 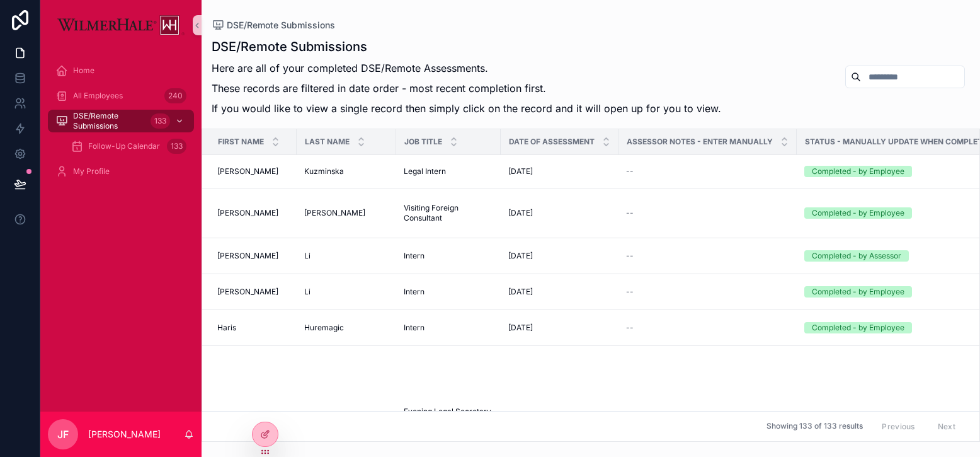 What do you see at coordinates (449, 172) in the screenshot?
I see `a: Legal Intern` at bounding box center [449, 172].